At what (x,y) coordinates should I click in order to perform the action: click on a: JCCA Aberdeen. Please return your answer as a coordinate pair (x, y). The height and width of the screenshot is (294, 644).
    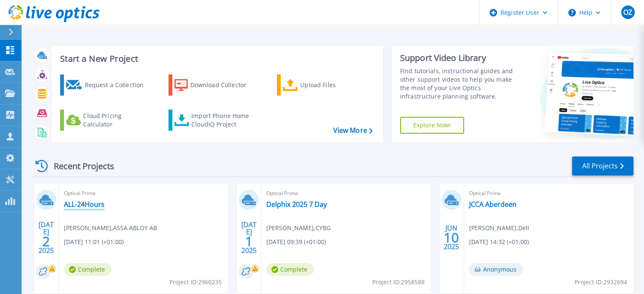
    Looking at the image, I should click on (493, 204).